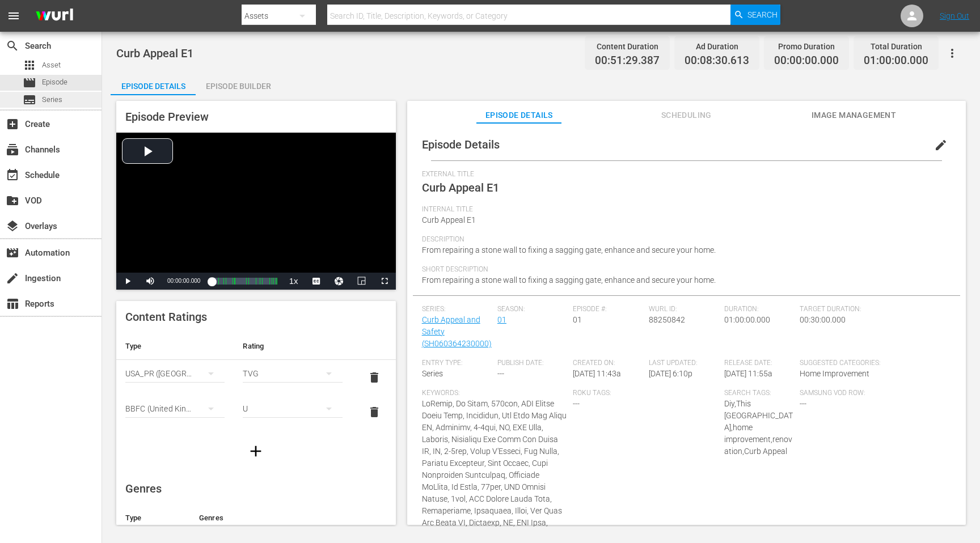  Describe the element at coordinates (822, 320) in the screenshot. I see `span: 00:30:00.000` at that location.